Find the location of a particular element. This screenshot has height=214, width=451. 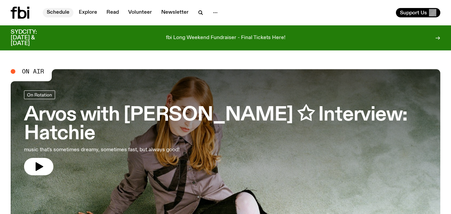

p: fbi Long Weekend Fundraiser - Final Tickets Here! is located at coordinates (226, 38).